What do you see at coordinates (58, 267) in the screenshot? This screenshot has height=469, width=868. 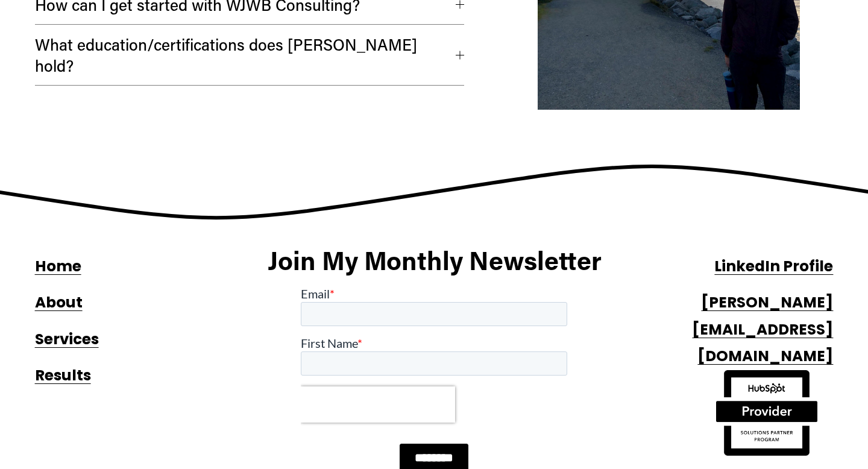 I see `a: Home` at bounding box center [58, 267].